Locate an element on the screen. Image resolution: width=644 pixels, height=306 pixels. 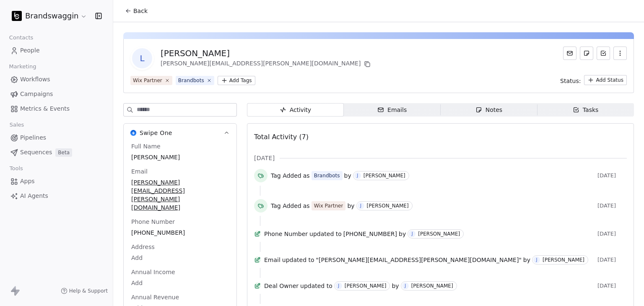
span: People is located at coordinates (30, 50).